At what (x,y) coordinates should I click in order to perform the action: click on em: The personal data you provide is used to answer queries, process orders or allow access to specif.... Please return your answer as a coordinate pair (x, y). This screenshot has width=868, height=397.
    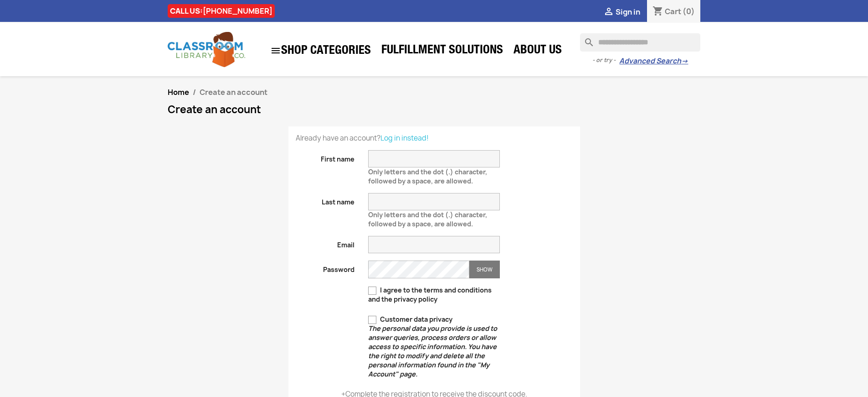
    Looking at the image, I should click on (433, 351).